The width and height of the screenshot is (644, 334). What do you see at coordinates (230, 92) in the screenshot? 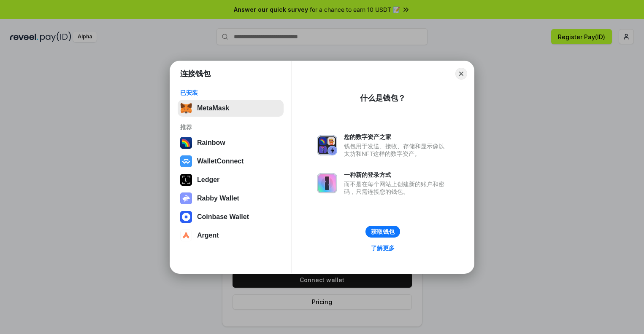
I see `div: 已安装` at bounding box center [230, 92].